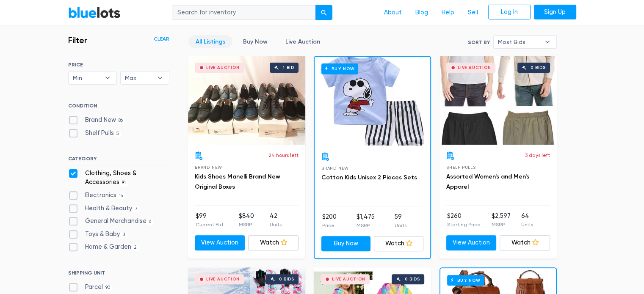 This screenshot has width=644, height=294. Describe the element at coordinates (488, 181) in the screenshot. I see `a: Assorted Women's and Men's Apparel` at that location.